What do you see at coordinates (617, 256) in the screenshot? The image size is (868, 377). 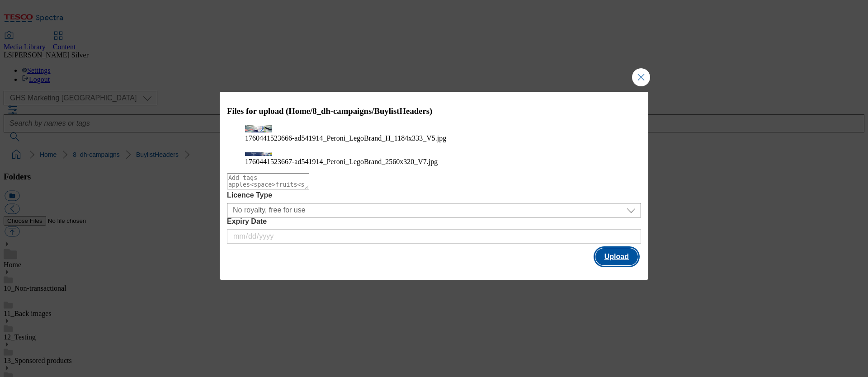 I see `button: Upload` at bounding box center [617, 256].